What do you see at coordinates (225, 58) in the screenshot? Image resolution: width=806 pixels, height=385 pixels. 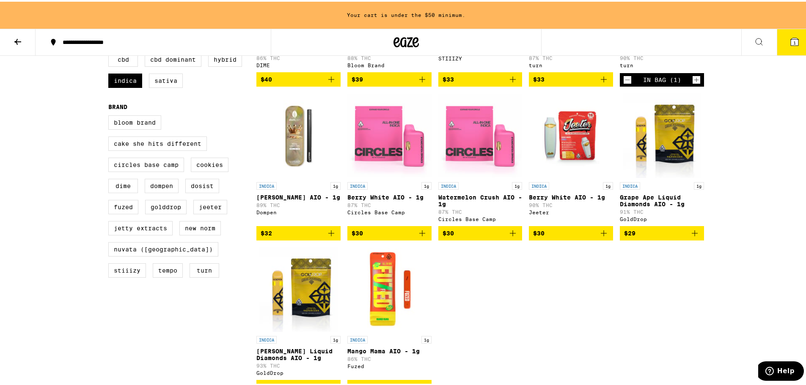 I see `label: Hybrid` at bounding box center [225, 58].